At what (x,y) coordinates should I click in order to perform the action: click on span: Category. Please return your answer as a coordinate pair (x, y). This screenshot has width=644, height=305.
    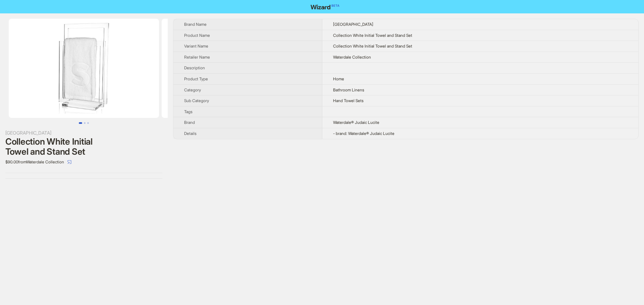
    Looking at the image, I should click on (193, 90).